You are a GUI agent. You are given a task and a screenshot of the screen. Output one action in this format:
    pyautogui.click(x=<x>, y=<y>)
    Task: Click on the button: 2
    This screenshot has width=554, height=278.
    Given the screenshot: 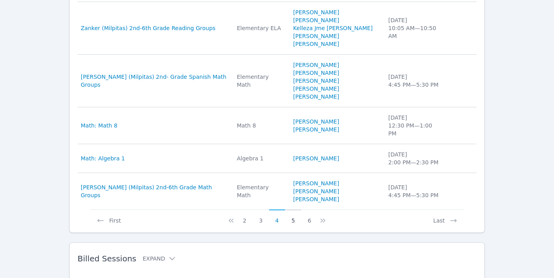 What is the action you would take?
    pyautogui.click(x=245, y=217)
    